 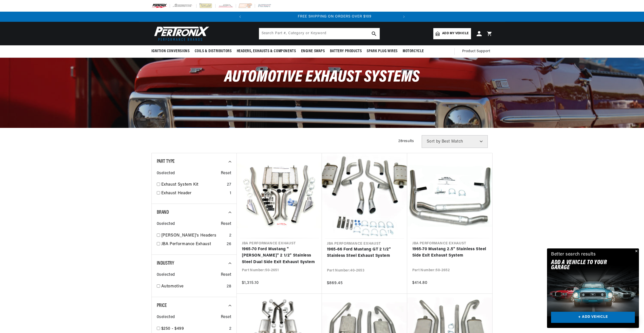 I want to click on span: Automotive Exhaust Systems, so click(x=322, y=77).